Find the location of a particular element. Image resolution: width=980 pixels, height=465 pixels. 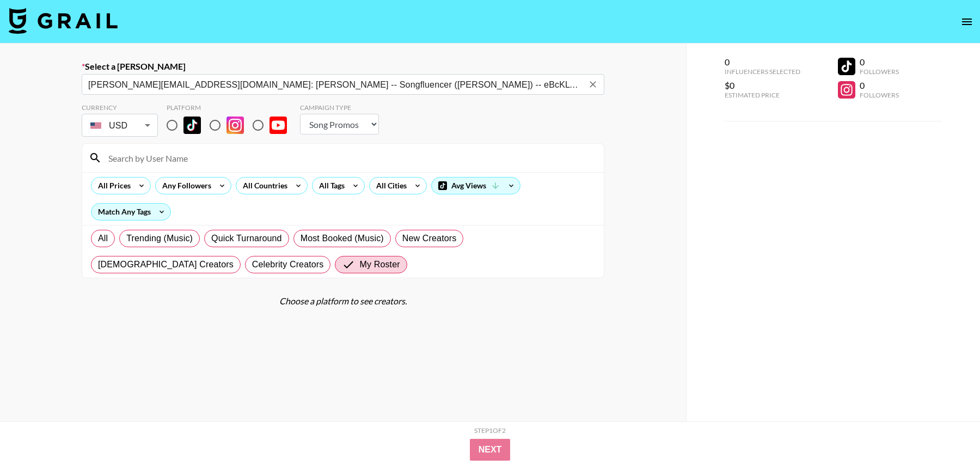

div: Avg Views is located at coordinates (476, 186).